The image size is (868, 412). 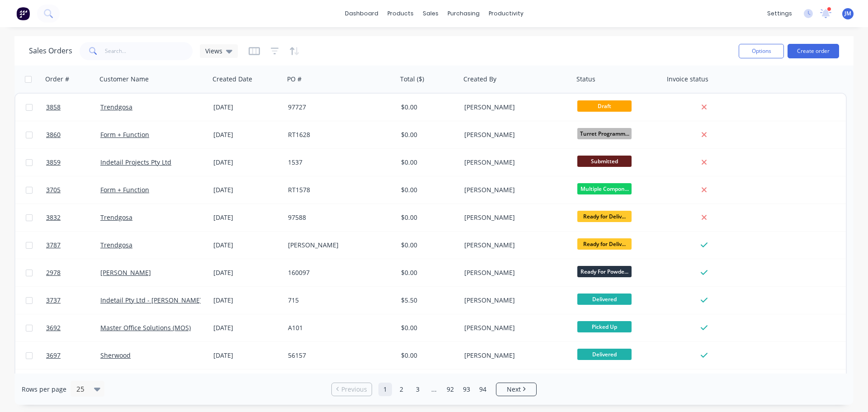 What do you see at coordinates (53, 162) in the screenshot?
I see `span: 3859` at bounding box center [53, 162].